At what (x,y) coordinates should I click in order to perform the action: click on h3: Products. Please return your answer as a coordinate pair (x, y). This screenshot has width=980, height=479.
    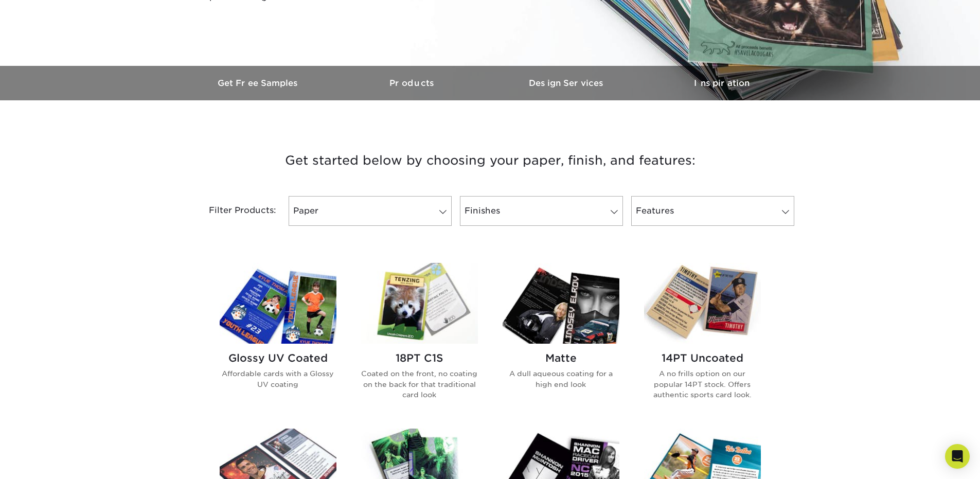
    Looking at the image, I should click on (413, 83).